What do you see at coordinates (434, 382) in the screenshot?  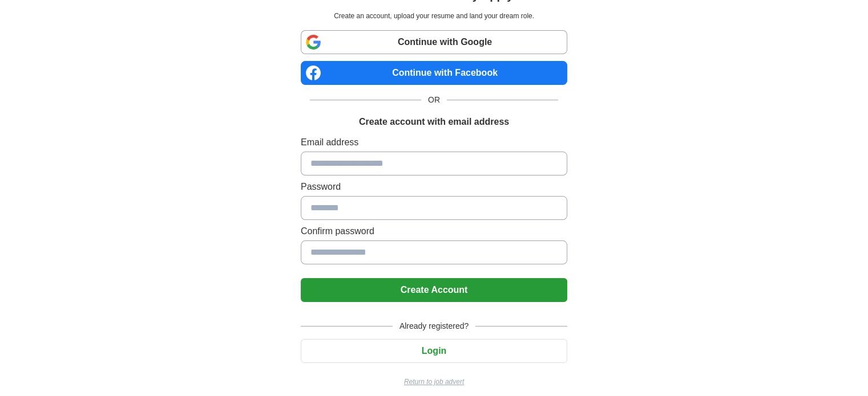 I see `p: Return to job advert` at bounding box center [434, 382].